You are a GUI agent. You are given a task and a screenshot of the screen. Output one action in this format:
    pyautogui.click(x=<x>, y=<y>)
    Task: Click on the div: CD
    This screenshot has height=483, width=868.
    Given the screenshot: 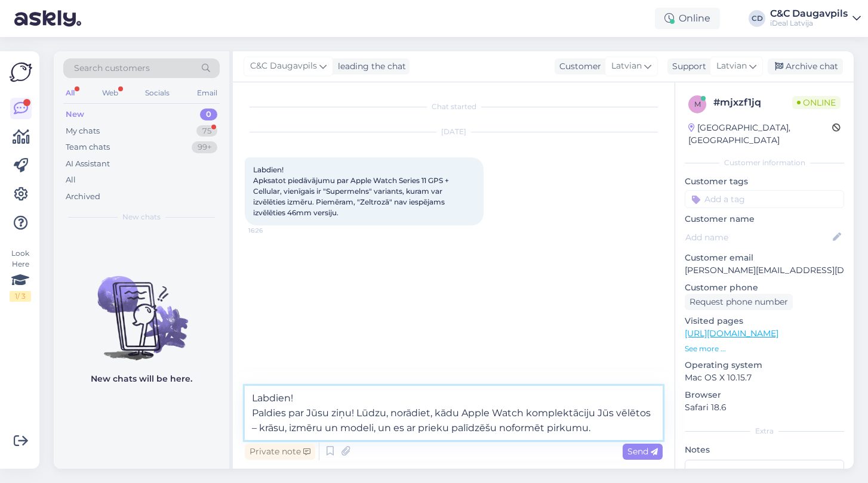 What is the action you would take?
    pyautogui.click(x=757, y=18)
    